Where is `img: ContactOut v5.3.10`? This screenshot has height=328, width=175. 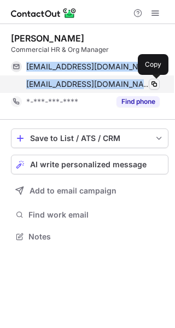
img: ContactOut v5.3.10 is located at coordinates (44, 13).